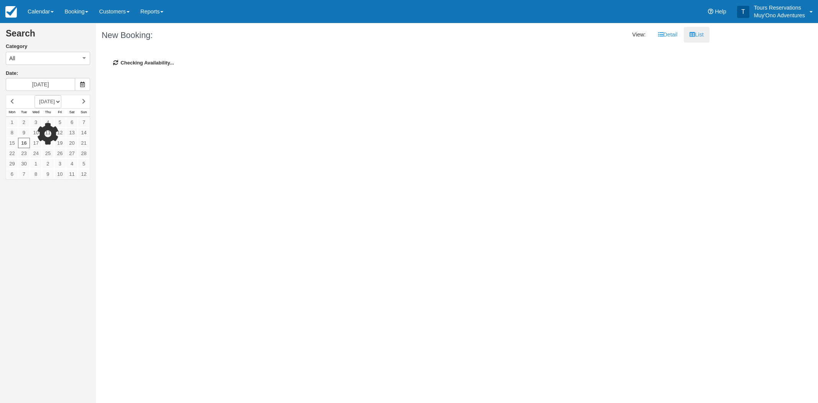  What do you see at coordinates (48, 58) in the screenshot?
I see `button: All` at bounding box center [48, 58].